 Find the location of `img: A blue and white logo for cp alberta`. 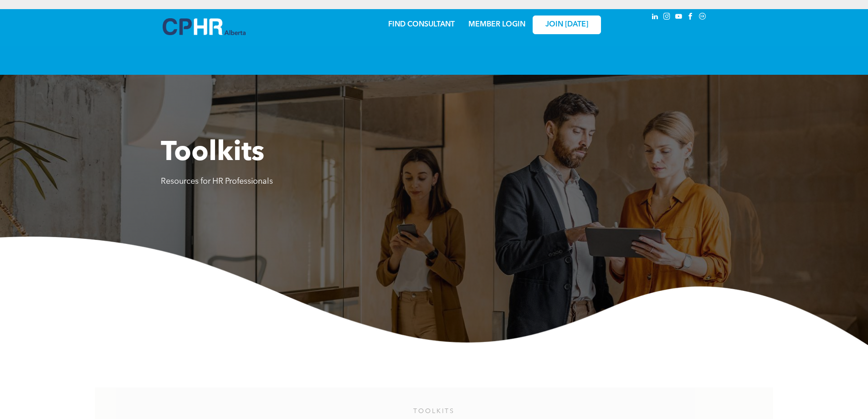

img: A blue and white logo for cp alberta is located at coordinates (205, 27).